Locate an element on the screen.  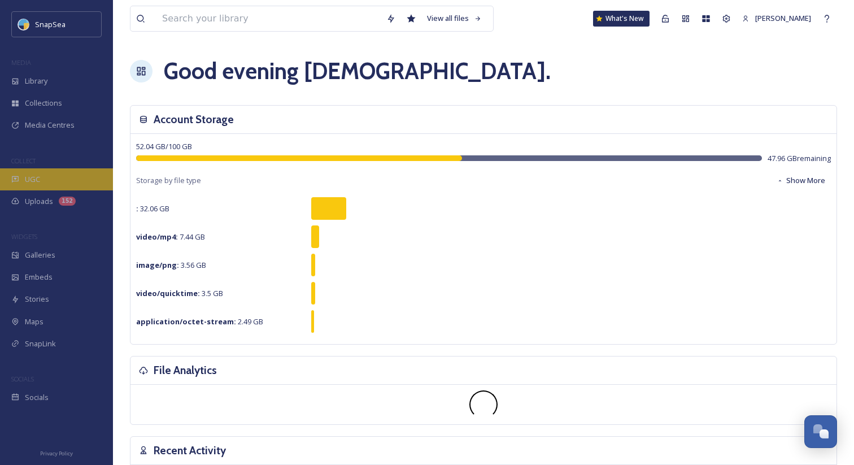
a: What's New is located at coordinates (621, 19).